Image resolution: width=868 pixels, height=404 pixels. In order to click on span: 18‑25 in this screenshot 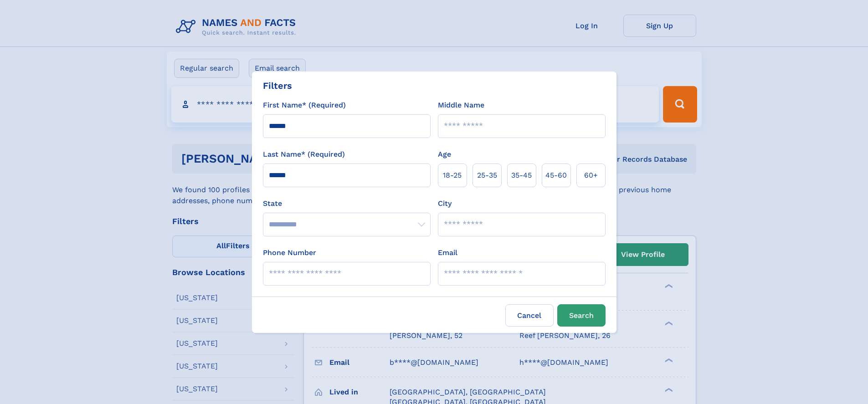, I will do `click(452, 175)`.